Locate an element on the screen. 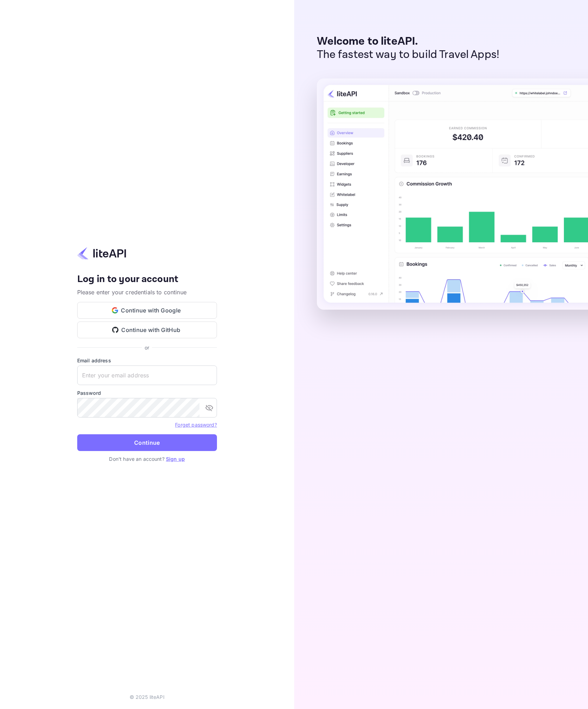 Image resolution: width=588 pixels, height=709 pixels. p: The fastest way to build Travel Apps! is located at coordinates (408, 55).